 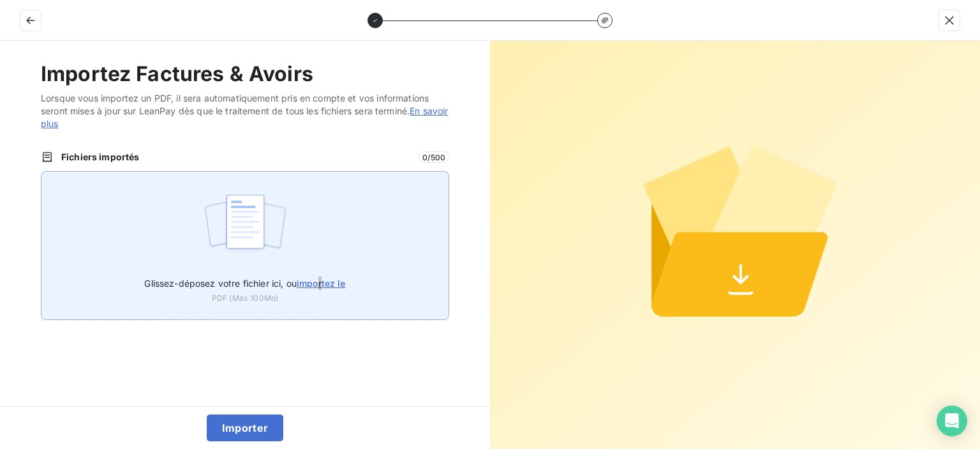 What do you see at coordinates (321, 283) in the screenshot?
I see `span: importez le` at bounding box center [321, 283].